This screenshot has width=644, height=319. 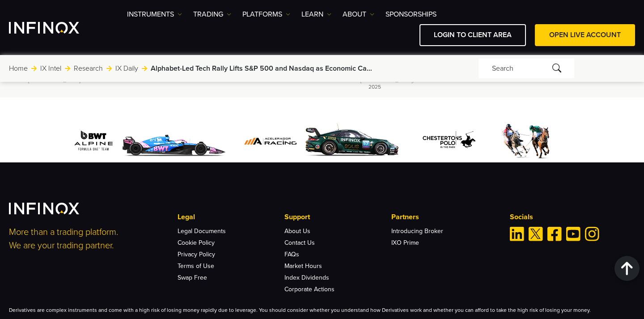 I want to click on a: Home, so click(x=19, y=69).